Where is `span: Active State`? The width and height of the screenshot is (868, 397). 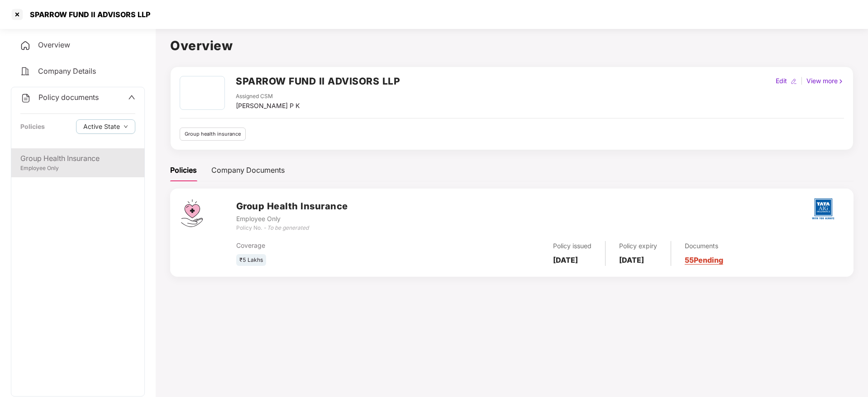
span: Active State is located at coordinates (101, 127).